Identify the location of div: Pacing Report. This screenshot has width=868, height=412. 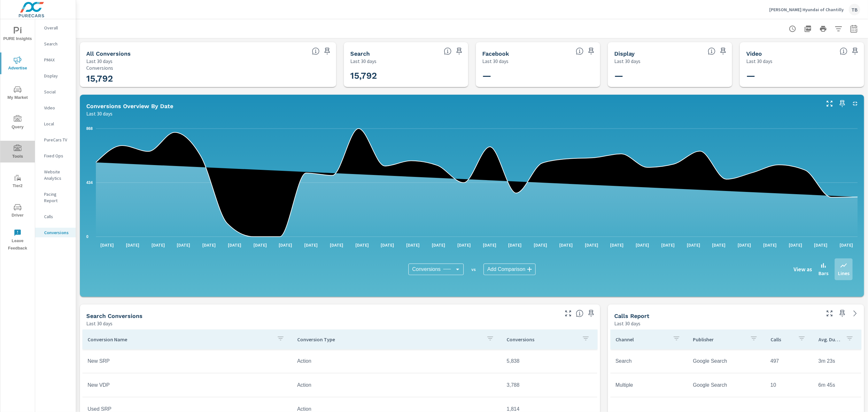
(56, 197).